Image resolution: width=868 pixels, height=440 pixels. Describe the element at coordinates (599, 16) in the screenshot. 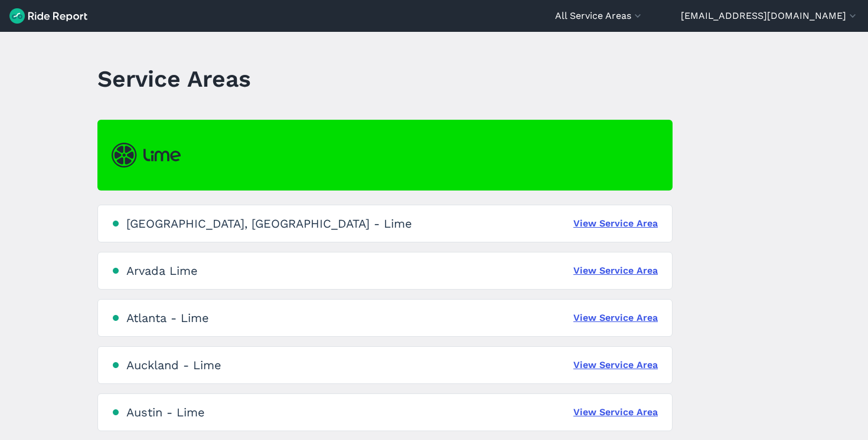

I see `button: All Service Areas` at that location.